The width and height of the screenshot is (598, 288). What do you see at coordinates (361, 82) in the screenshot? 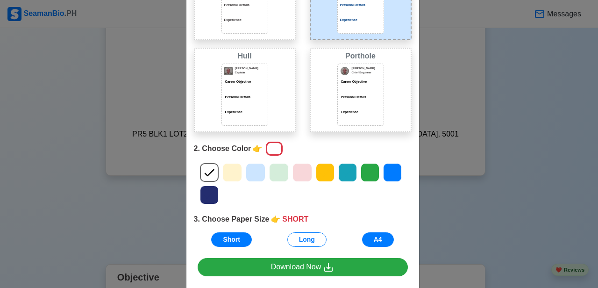
I see `div: Career Objective` at bounding box center [361, 82].